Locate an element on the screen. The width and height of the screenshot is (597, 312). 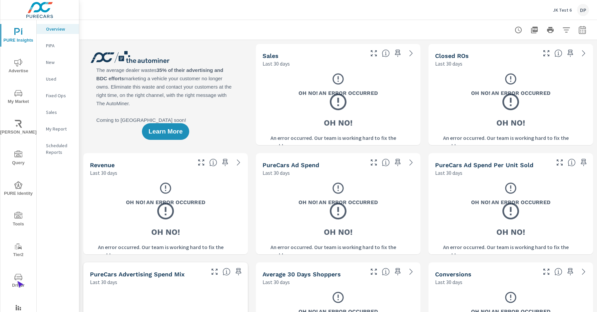
p: Fixed Ops is located at coordinates (60, 96).